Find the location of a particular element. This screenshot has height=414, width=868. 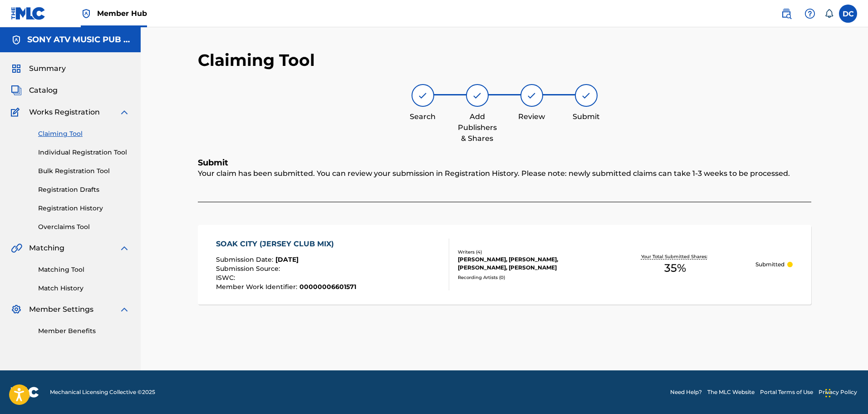

span: 35 % is located at coordinates (675, 268).